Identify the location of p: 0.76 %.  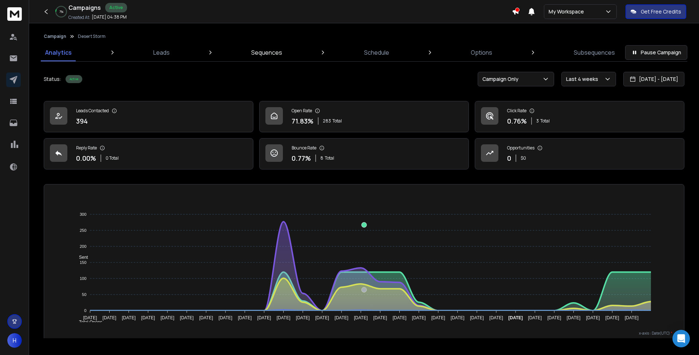
(517, 121).